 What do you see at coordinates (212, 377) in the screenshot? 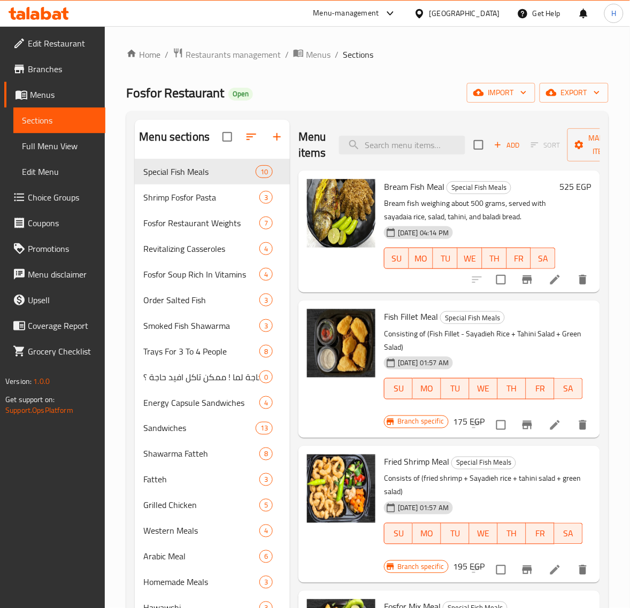
I see `div: ليه تاكل اي حاجة لما ! ممكن تاكل افيد حاجة ؟0` at bounding box center [212, 377].